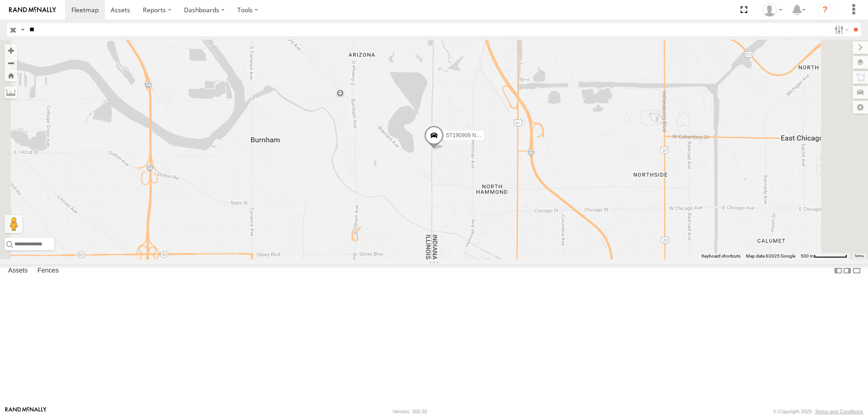 This screenshot has height=416, width=868. Describe the element at coordinates (861, 108) in the screenshot. I see `label: Map Settings` at that location.